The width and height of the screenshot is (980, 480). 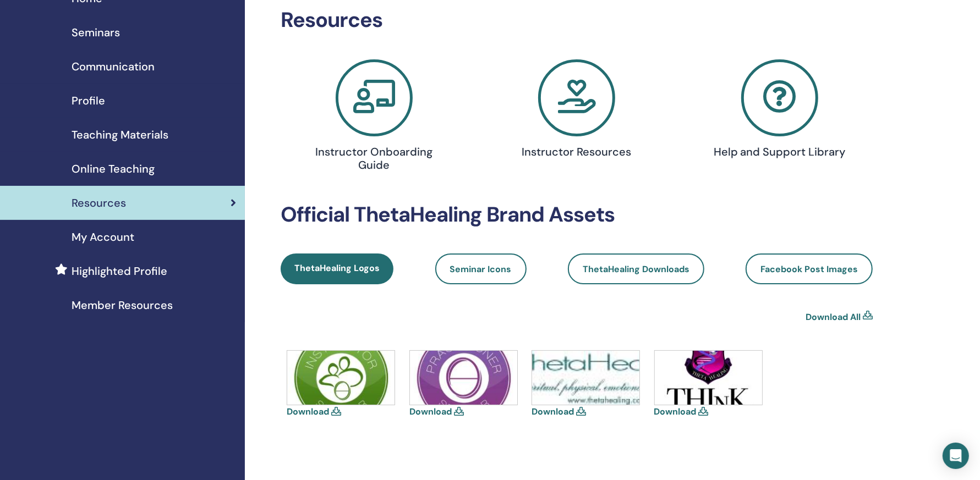 What do you see at coordinates (341, 377) in the screenshot?
I see `img: icons-instructor.jpg` at bounding box center [341, 377].